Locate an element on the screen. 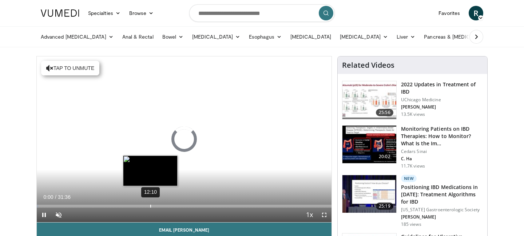  p: 13.5K views is located at coordinates (413, 114).